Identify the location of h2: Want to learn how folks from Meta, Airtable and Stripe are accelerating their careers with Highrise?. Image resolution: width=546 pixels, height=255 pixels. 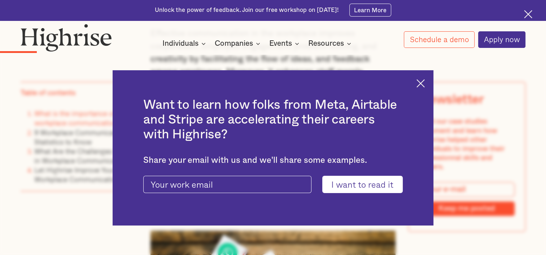
(273, 120).